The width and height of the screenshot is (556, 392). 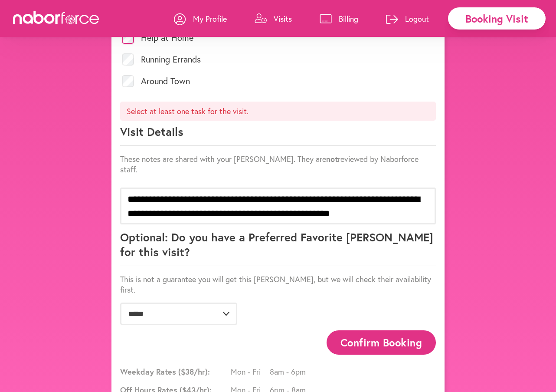 What do you see at coordinates (250, 371) in the screenshot?
I see `span: Mon - Fri` at bounding box center [250, 371].